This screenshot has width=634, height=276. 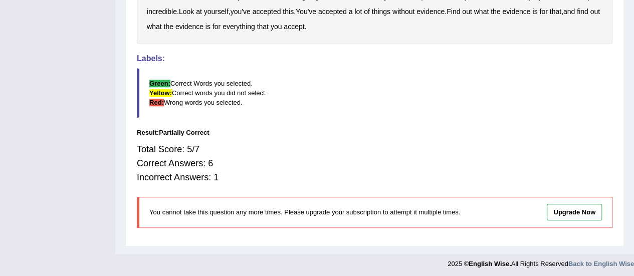 What do you see at coordinates (541, 261) in the screenshot?
I see `div: 2025 © All Rights Reserved` at bounding box center [541, 261].